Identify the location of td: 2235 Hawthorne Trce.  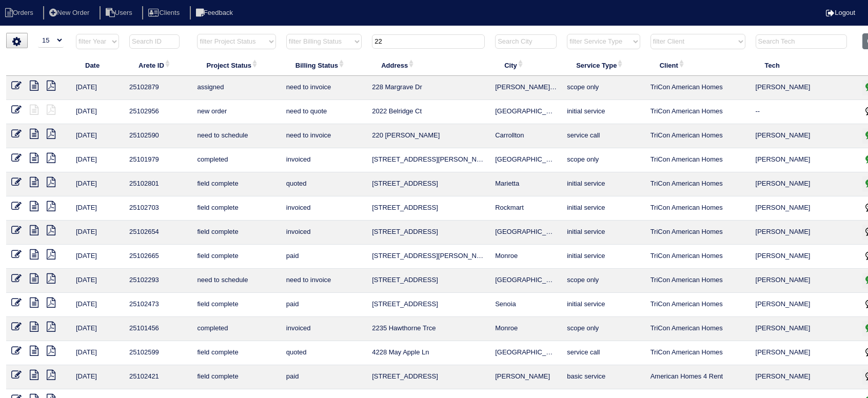
(428, 328).